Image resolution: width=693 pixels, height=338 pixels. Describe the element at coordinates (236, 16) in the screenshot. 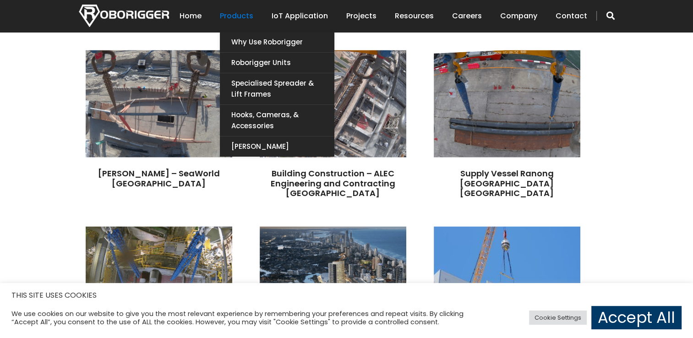

I see `a: Products` at that location.